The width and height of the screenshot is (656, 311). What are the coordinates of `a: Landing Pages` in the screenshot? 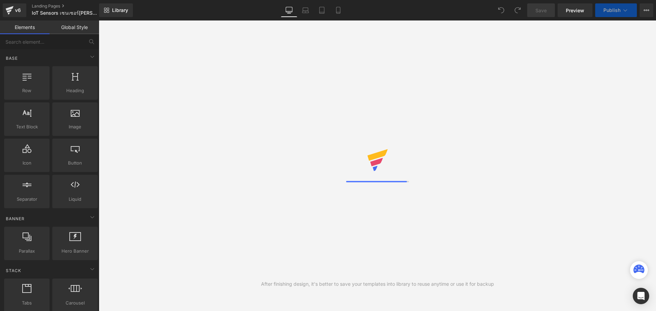 It's located at (71, 6).